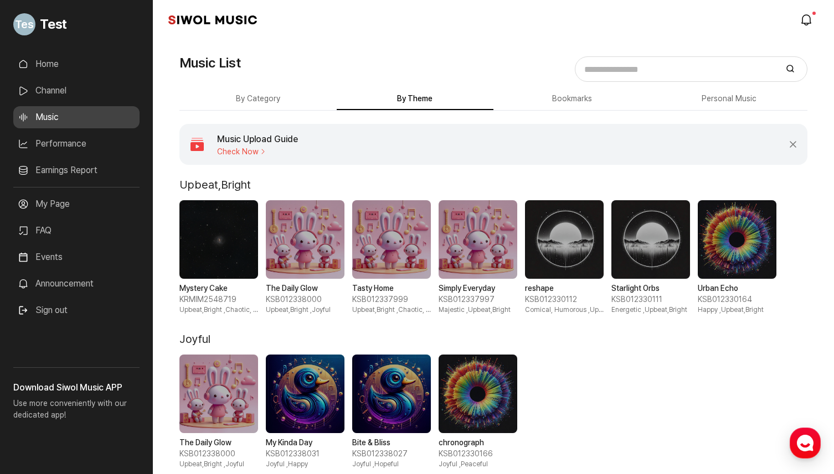 Image resolution: width=834 pixels, height=474 pixels. What do you see at coordinates (76, 24) in the screenshot?
I see `a: Go to My Profile` at bounding box center [76, 24].